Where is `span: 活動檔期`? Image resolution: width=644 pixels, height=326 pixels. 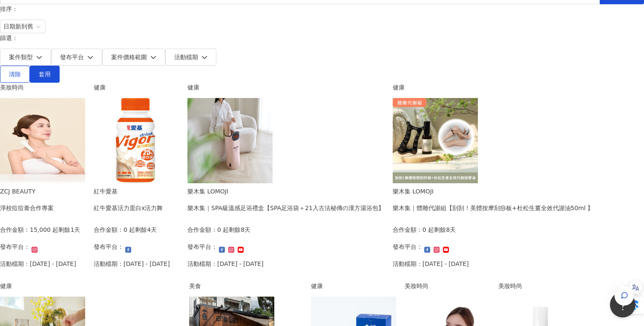
span: 活動檔期 is located at coordinates (186, 57).